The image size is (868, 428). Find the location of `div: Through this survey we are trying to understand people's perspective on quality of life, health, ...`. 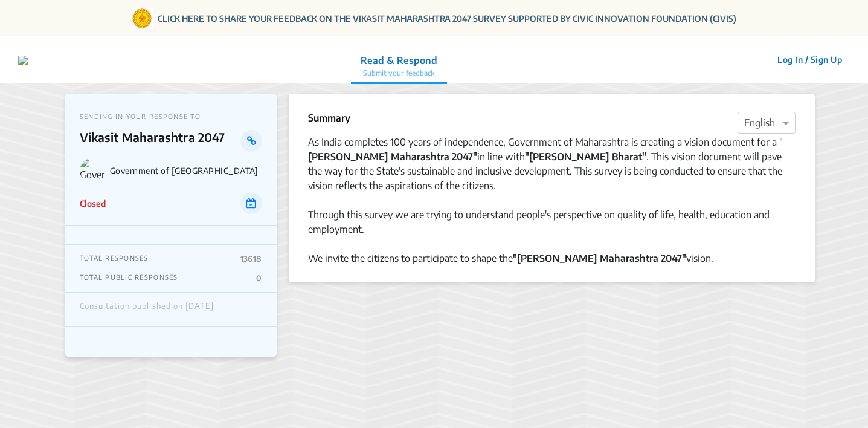

div: Through this survey we are trying to understand people's perspective on quality of life, health, ... is located at coordinates (552, 222).